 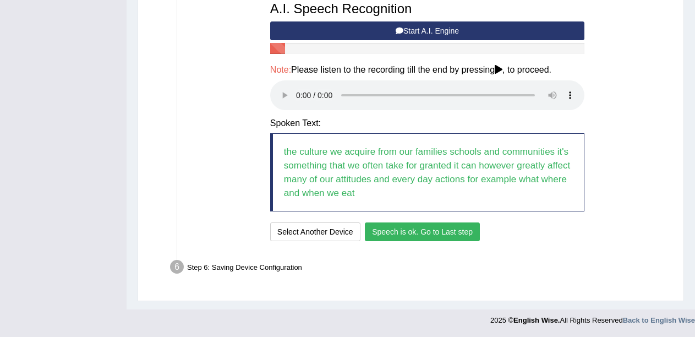 What do you see at coordinates (427, 9) in the screenshot?
I see `h3: A.I. Speech Recognition` at bounding box center [427, 9].